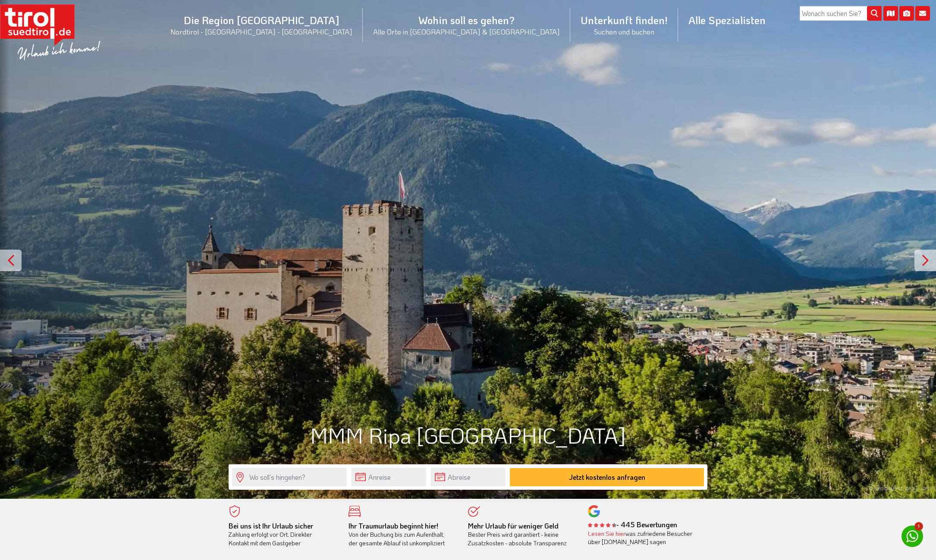 The image size is (936, 560). Describe the element at coordinates (624, 24) in the screenshot. I see `a: Unterkunft finden!Suchen und buchen` at that location.